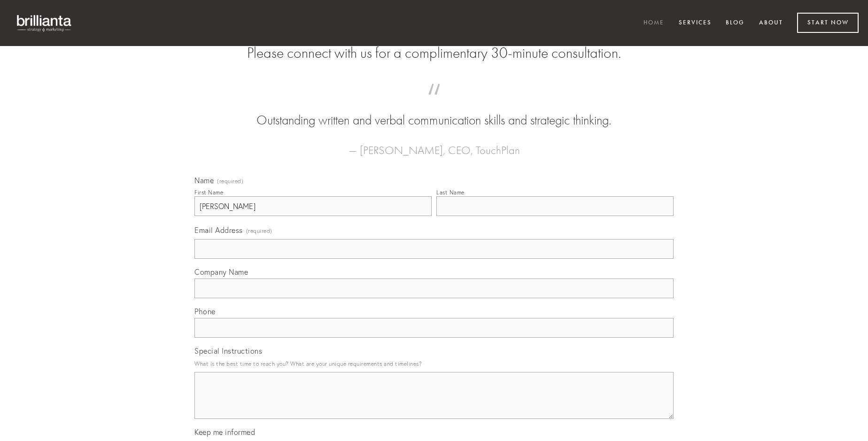 The width and height of the screenshot is (868, 441). I want to click on span: Company Name, so click(221, 272).